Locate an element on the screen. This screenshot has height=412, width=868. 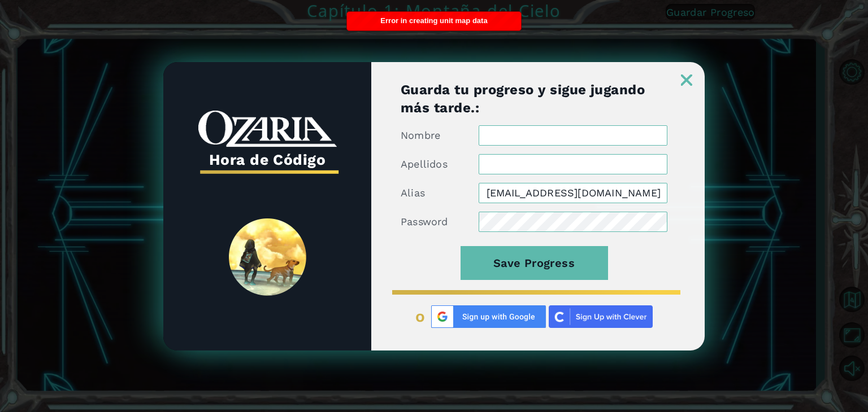
img: SpiritLandReveal.png is located at coordinates (267, 257).